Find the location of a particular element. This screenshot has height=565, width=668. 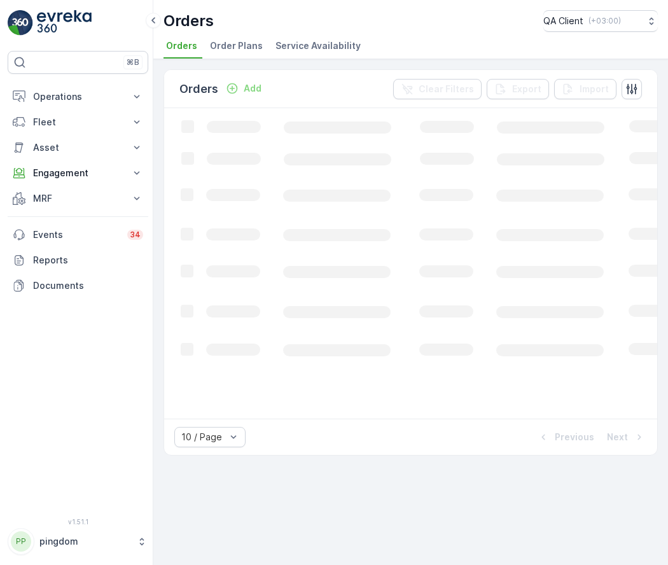

button: Import is located at coordinates (585, 89).